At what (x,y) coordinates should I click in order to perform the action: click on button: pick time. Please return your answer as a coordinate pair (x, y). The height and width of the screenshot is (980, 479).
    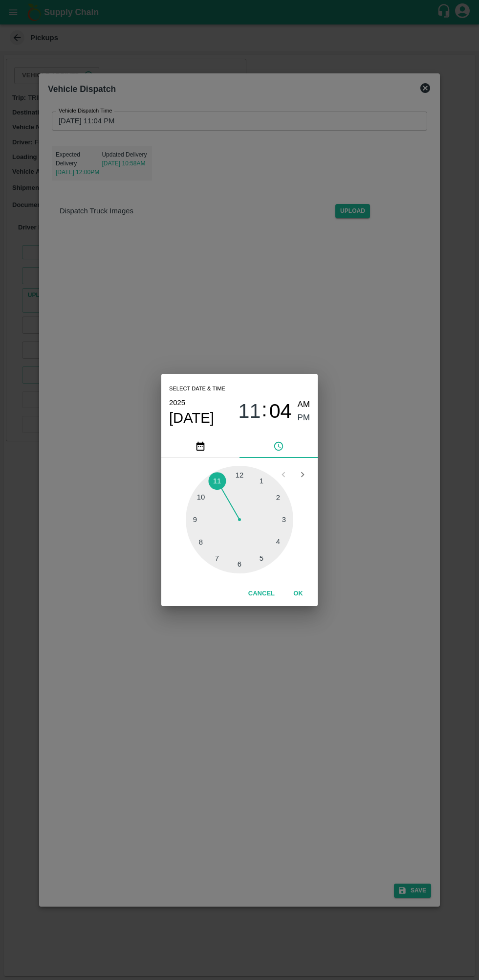
    Looking at the image, I should click on (279, 446).